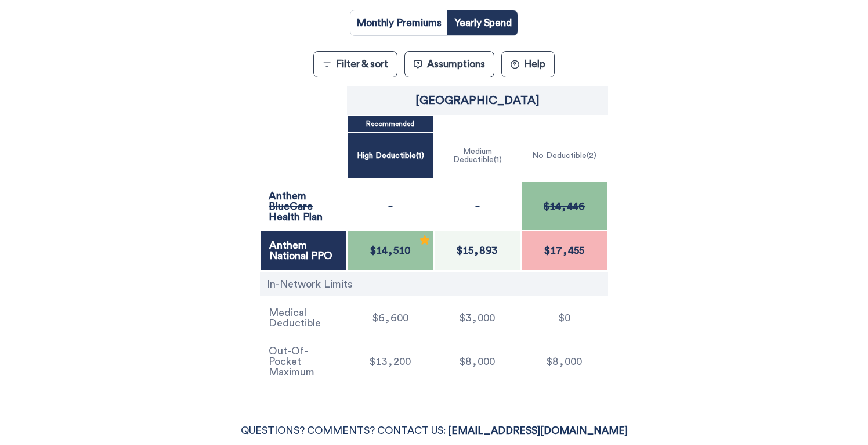  Describe the element at coordinates (434, 431) in the screenshot. I see `p: QUESTIONS? COMMENTS? CONTACT US:` at that location.